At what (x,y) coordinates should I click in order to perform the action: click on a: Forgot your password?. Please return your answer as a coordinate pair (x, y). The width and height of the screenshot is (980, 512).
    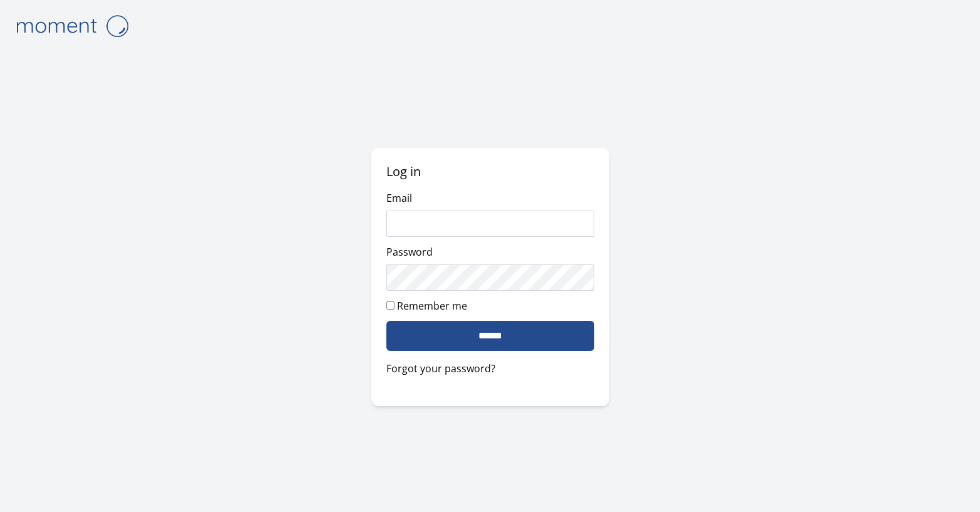
    Looking at the image, I should click on (491, 368).